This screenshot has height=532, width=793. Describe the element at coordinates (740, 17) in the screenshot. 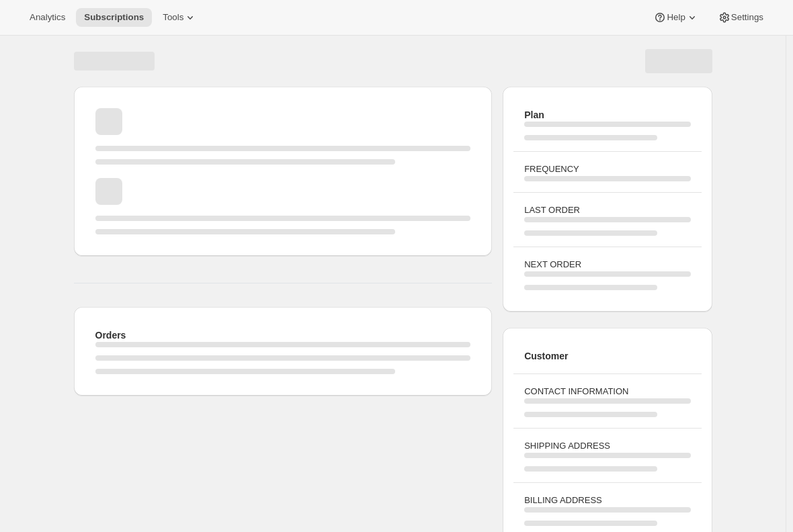

I see `button: Settings` at that location.